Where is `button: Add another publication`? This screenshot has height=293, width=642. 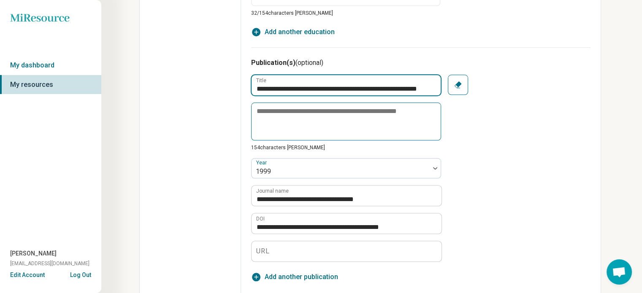 button: Add another publication is located at coordinates (295, 277).